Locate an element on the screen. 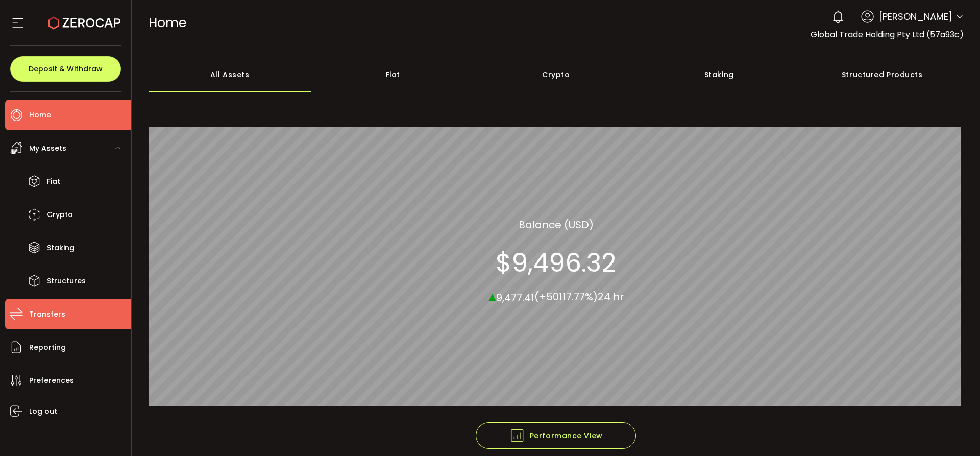 The image size is (980, 456). div: Chat Widget is located at coordinates (954, 432).